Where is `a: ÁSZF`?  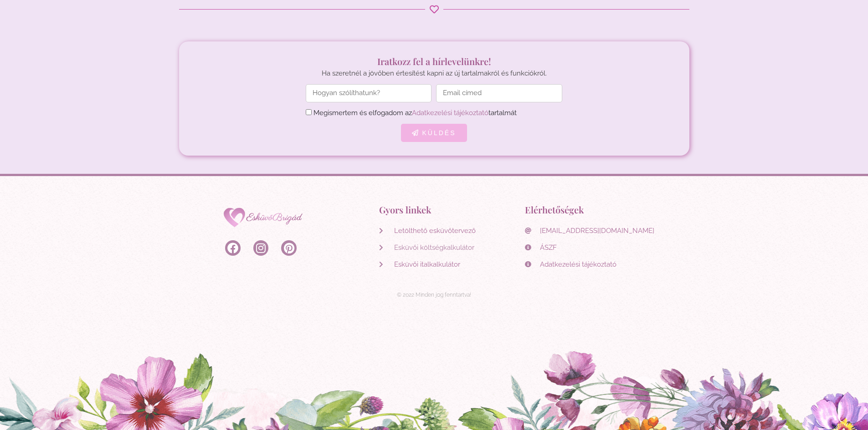 a: ÁSZF is located at coordinates (607, 248).